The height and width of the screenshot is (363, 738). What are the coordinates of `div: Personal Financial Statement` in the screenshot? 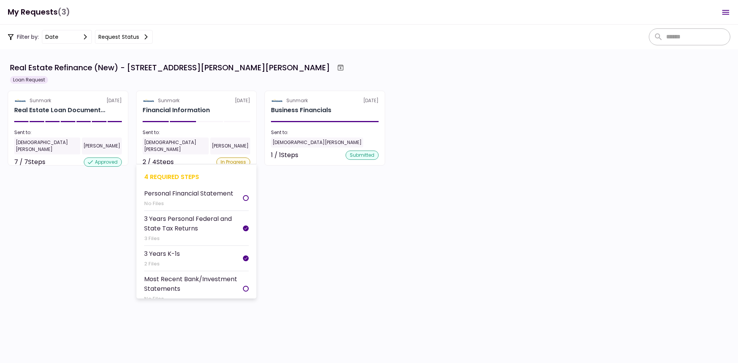 It's located at (189, 193).